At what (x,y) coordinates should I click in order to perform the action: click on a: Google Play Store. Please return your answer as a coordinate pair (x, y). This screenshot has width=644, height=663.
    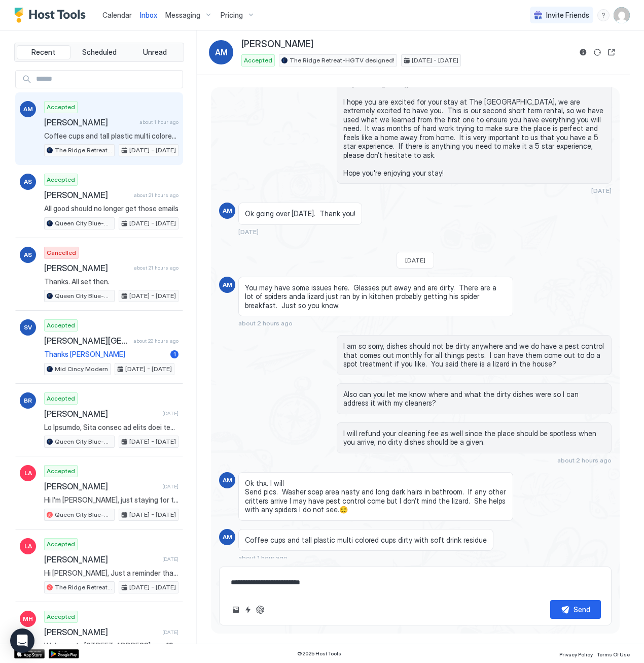
    Looking at the image, I should click on (64, 654).